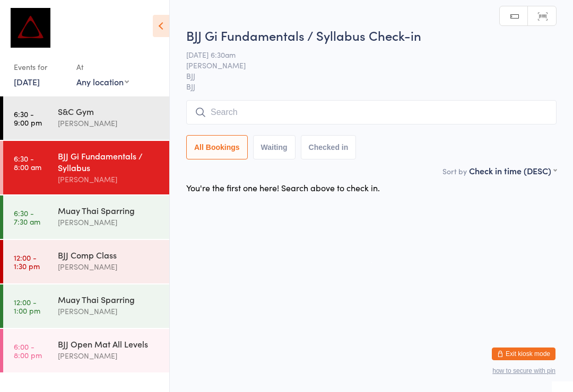  I want to click on div: BJJ Comp Class, so click(109, 255).